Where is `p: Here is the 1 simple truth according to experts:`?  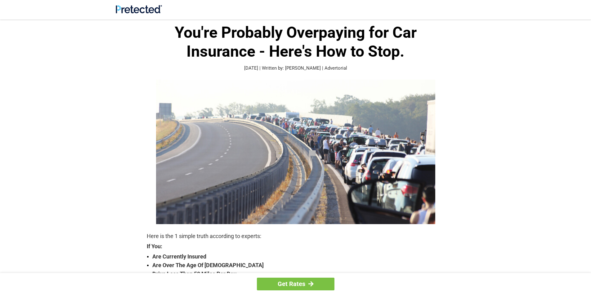
p: Here is the 1 simple truth according to experts: is located at coordinates (295, 237).